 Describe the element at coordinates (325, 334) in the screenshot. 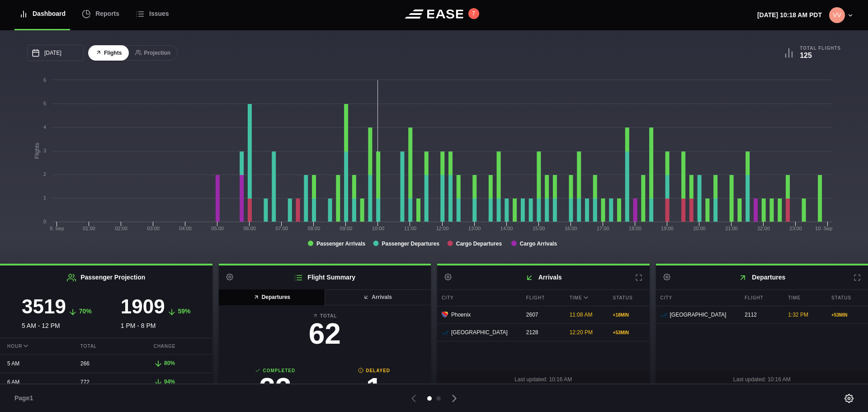

I see `h3: 62` at that location.